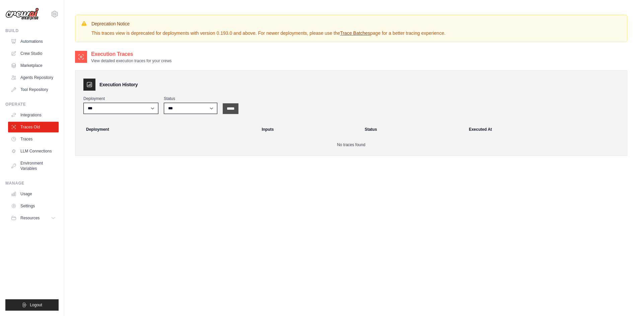 The image size is (638, 316). I want to click on a: Marketplace, so click(33, 66).